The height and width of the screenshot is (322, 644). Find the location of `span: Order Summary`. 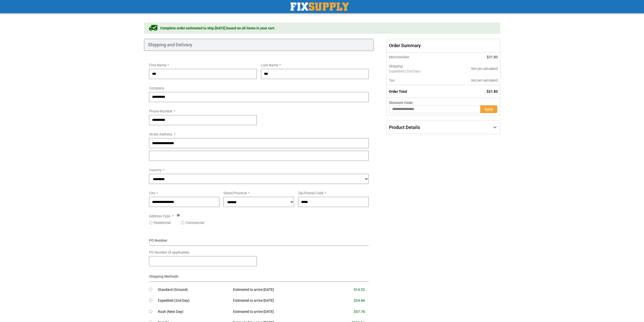

span: Order Summary is located at coordinates (443, 46).